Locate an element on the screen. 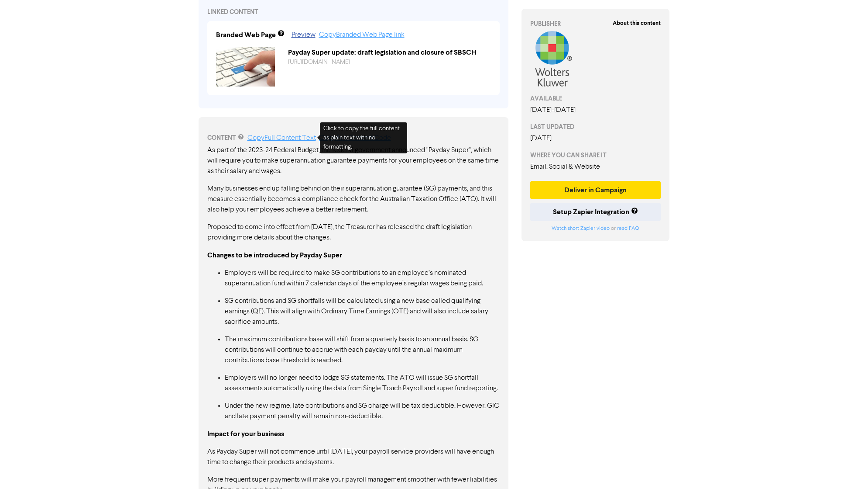 The image size is (868, 489). div: Payday Super update: draft legislation and closure of SBSCH is located at coordinates (389, 53).